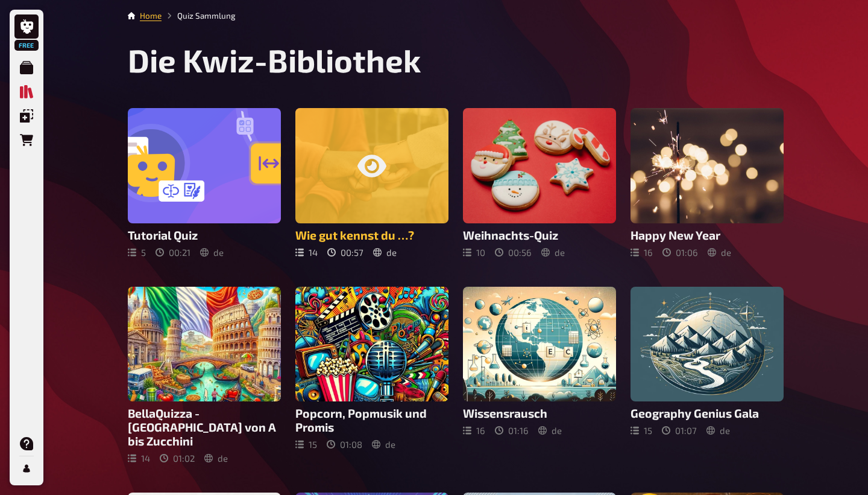 This screenshot has height=495, width=868. I want to click on div: 01 : 07, so click(679, 430).